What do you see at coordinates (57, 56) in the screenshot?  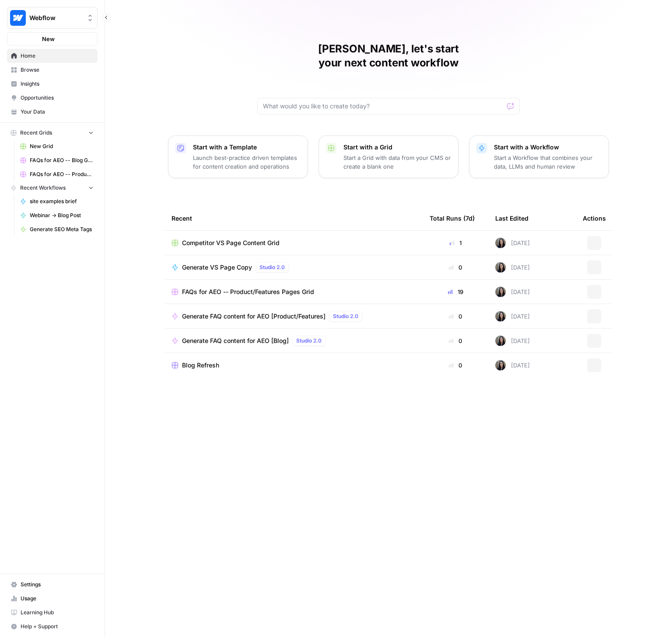 I see `span: Home` at bounding box center [57, 56].